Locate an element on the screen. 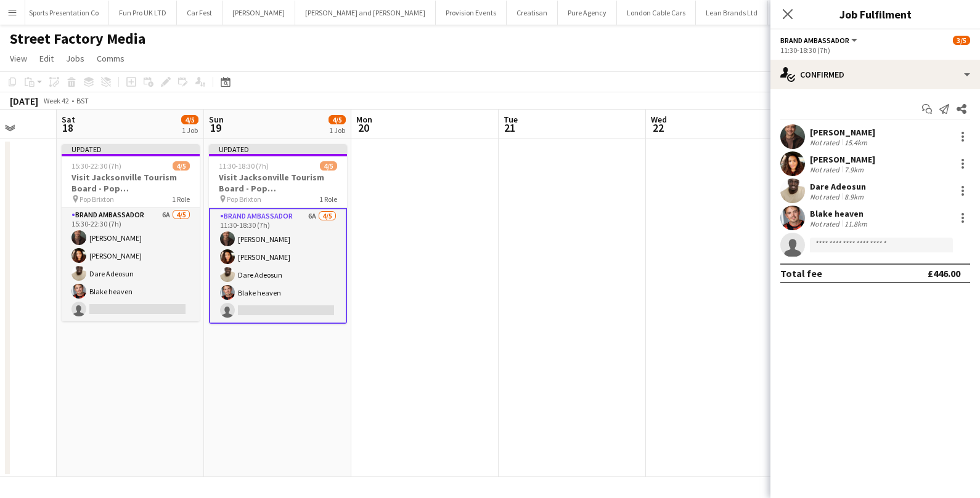 This screenshot has height=498, width=980. button: Creatisan is located at coordinates (532, 12).